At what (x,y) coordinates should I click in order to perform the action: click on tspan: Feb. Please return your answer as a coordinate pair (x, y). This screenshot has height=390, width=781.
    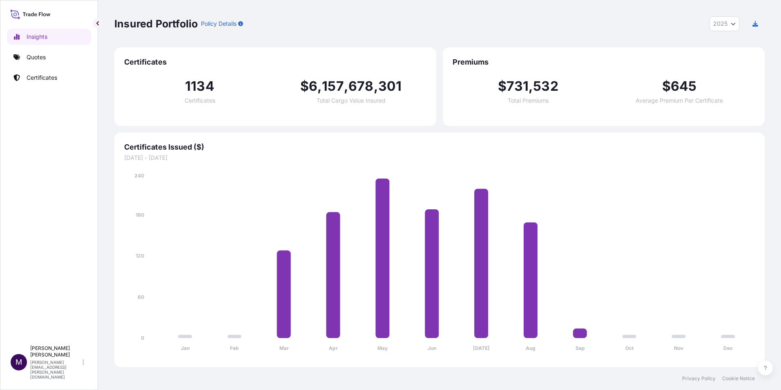
    Looking at the image, I should click on (234, 348).